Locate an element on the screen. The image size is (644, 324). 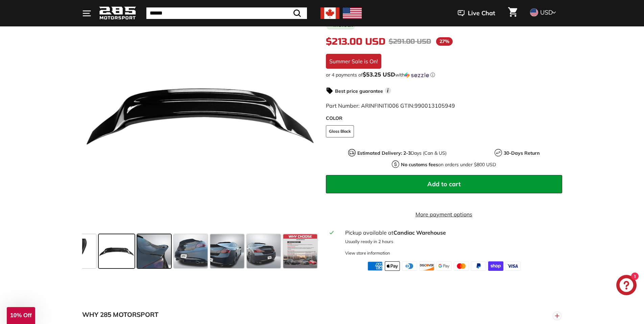
strong: Estimated Delivery: 2-3 is located at coordinates (384, 153).